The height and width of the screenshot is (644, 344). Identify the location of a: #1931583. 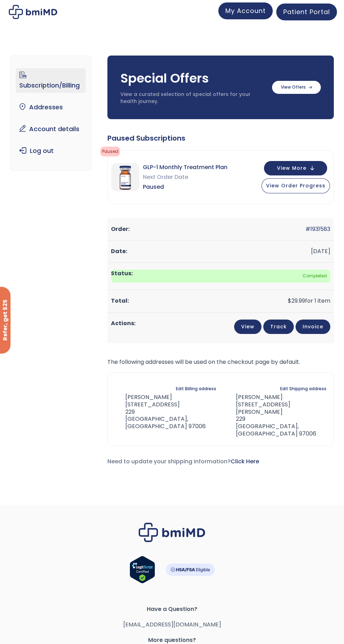
(318, 229).